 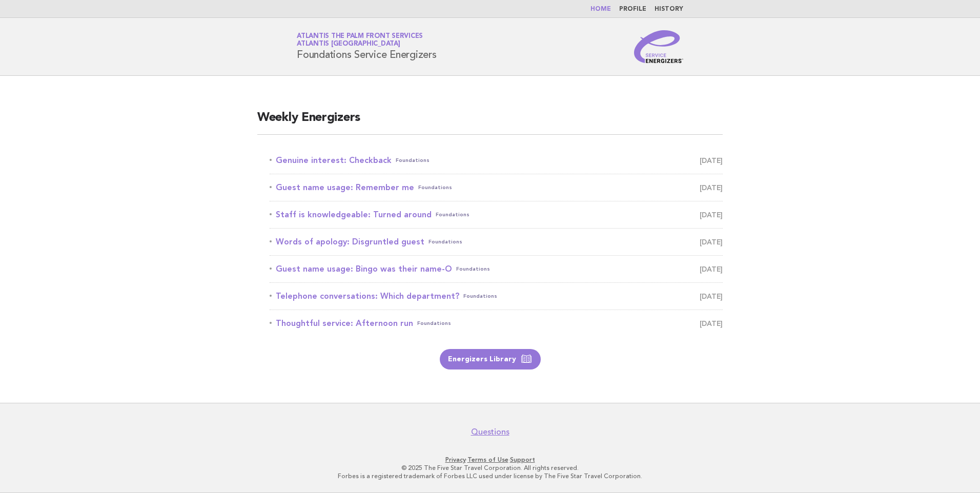 What do you see at coordinates (632, 9) in the screenshot?
I see `a: Profile` at bounding box center [632, 9].